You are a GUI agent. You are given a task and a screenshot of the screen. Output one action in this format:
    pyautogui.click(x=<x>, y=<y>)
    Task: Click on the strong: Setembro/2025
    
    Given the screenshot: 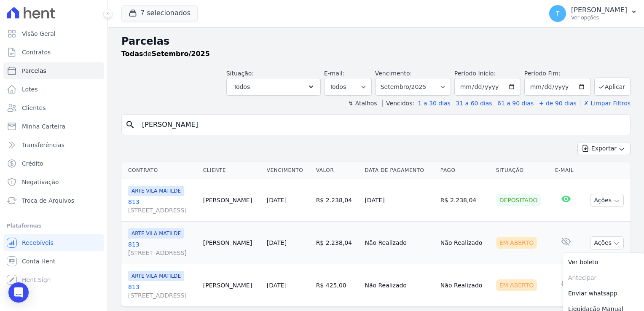 What is the action you would take?
    pyautogui.click(x=181, y=53)
    